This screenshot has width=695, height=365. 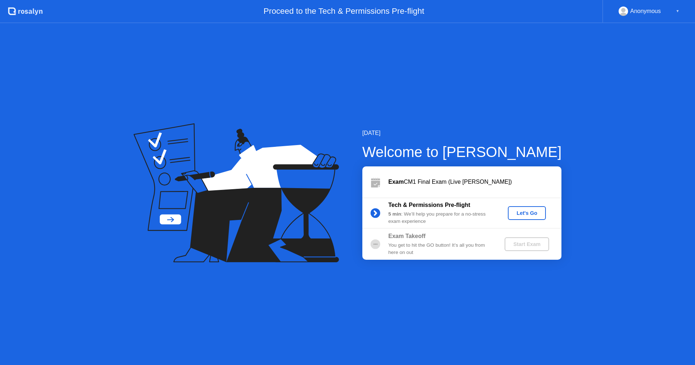 I want to click on b: Exam, so click(x=396, y=182).